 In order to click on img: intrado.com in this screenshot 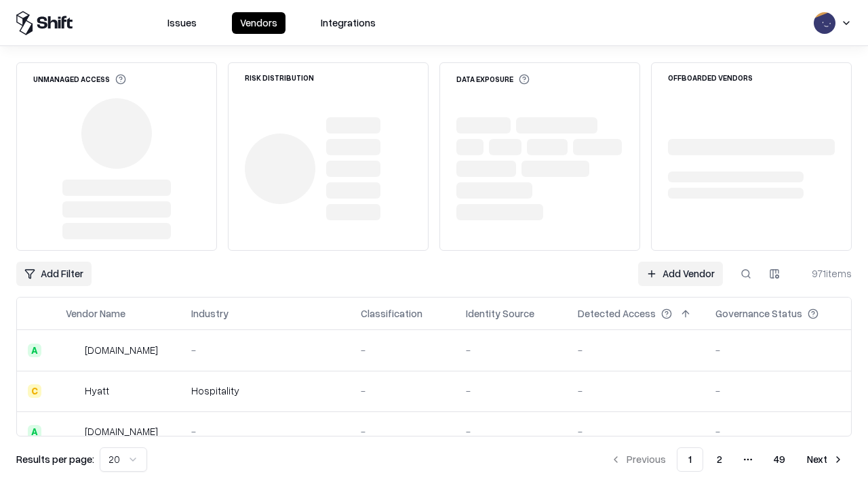, I will do `click(72, 351)`.